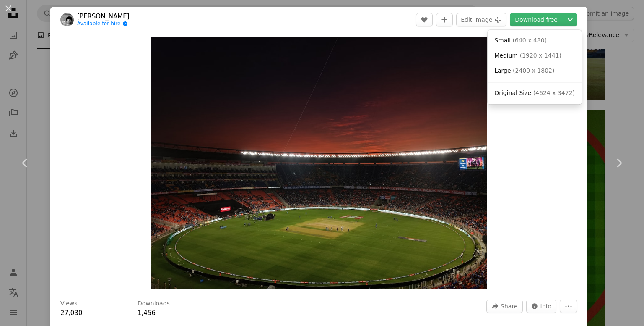 The image size is (644, 326). What do you see at coordinates (530, 40) in the screenshot?
I see `span: ( 640 x 480 )` at bounding box center [530, 40].